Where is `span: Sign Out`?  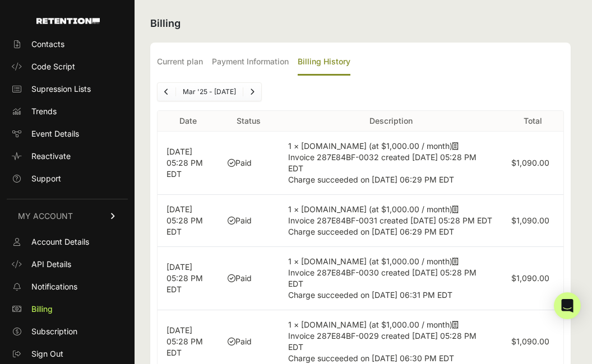 span: Sign Out is located at coordinates (47, 354).